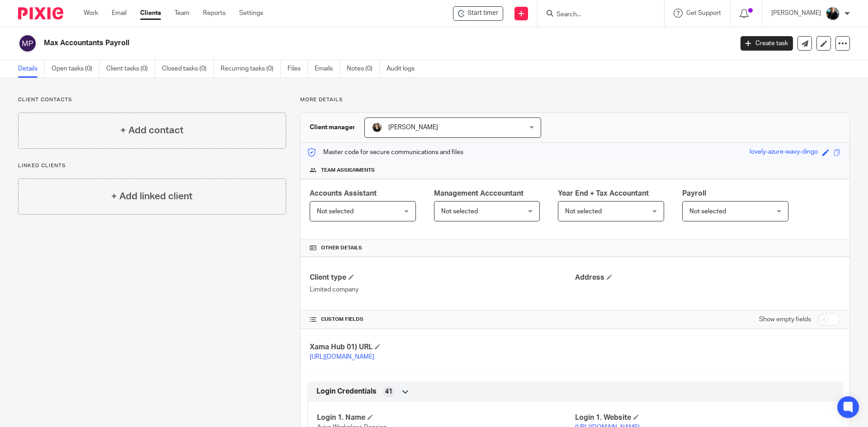  Describe the element at coordinates (91, 13) in the screenshot. I see `a: Work` at that location.